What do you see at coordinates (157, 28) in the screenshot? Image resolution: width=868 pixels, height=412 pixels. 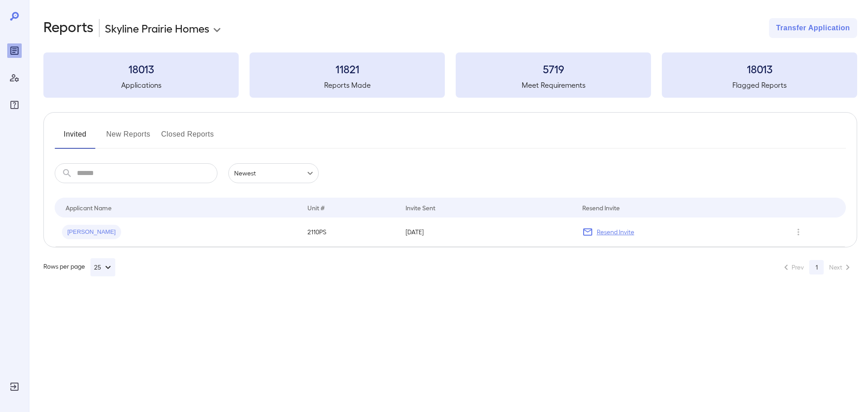 I see `p: Skyline Prairie Homes` at bounding box center [157, 28].